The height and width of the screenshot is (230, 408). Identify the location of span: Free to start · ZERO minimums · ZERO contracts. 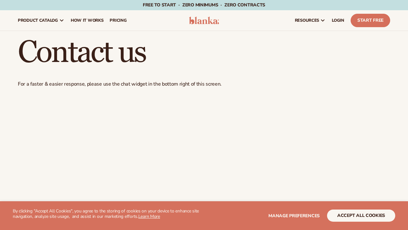
(204, 5).